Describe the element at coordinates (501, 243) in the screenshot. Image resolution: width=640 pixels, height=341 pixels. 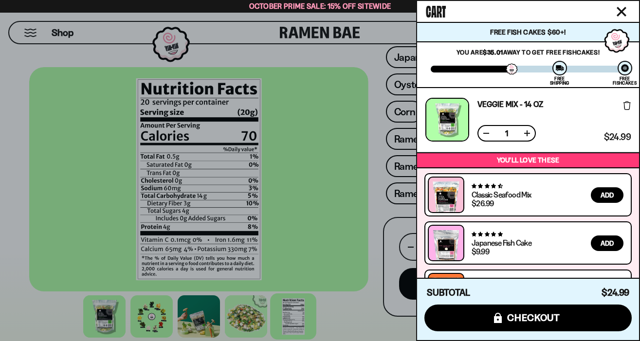
I see `a: Japanese Fish Cake` at that location.